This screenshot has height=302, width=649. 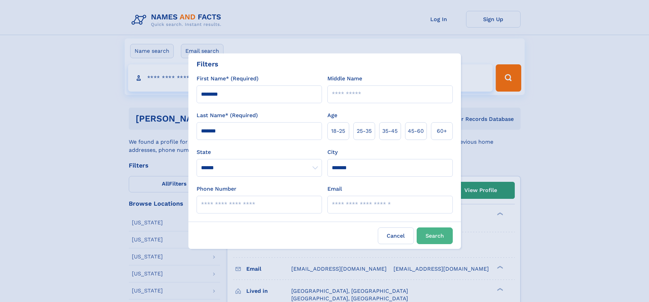 What do you see at coordinates (442, 131) in the screenshot?
I see `span: 60+` at bounding box center [442, 131].